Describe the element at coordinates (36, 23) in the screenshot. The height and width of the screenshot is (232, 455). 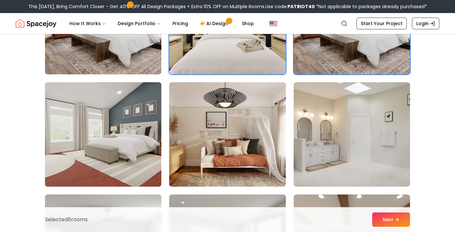
I see `a: Spacejoy` at that location.